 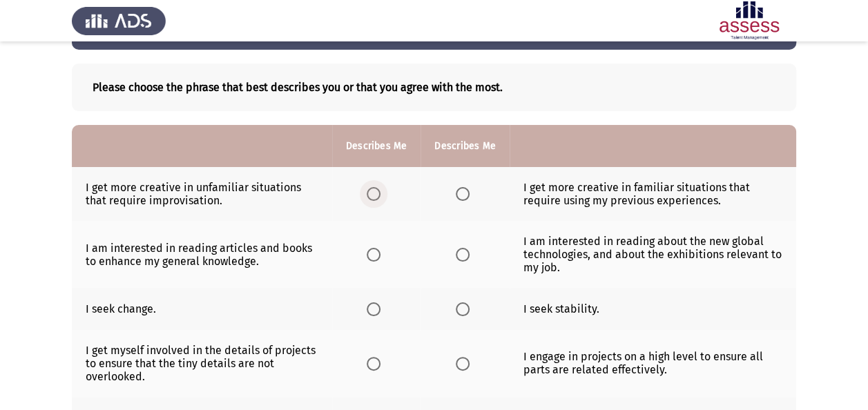 What do you see at coordinates (653, 194) in the screenshot?
I see `td: I get more creative in familiar situations that require using my previous experiences.` at bounding box center [653, 194].